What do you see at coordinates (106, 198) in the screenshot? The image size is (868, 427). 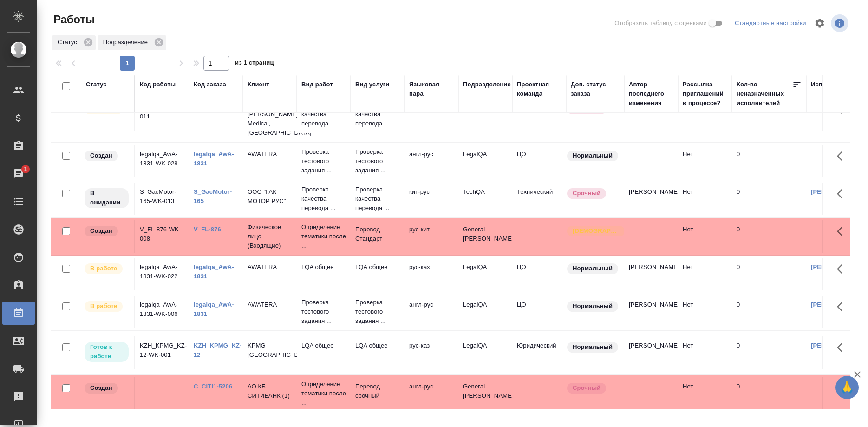 I see `div: Исполнитель назначен, приступать к работе пока рано` at bounding box center [106, 198].